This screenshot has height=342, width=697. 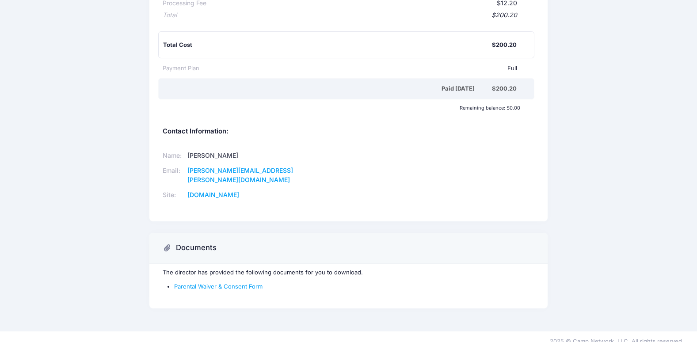 What do you see at coordinates (181, 68) in the screenshot?
I see `div: Payment Plan` at bounding box center [181, 68].